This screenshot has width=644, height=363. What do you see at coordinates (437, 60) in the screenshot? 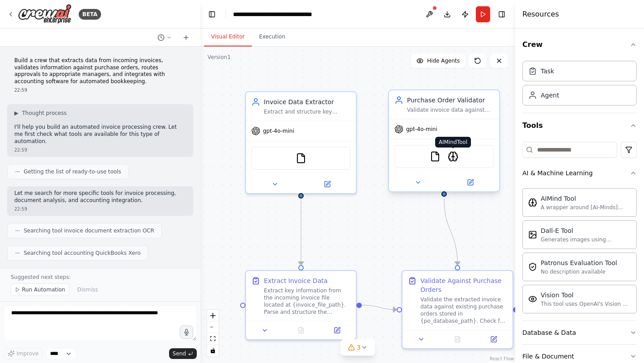
I see `button: Hide Agents` at bounding box center [437, 60].